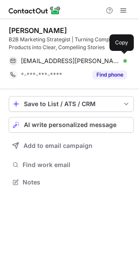 Image resolution: width=139 pixels, height=261 pixels. Describe the element at coordinates (71, 104) in the screenshot. I see `button: save-profile-one-click` at that location.